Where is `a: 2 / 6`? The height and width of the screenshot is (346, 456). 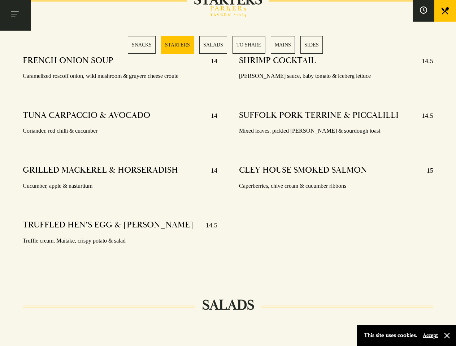 a: 2 / 6 is located at coordinates (177, 45).